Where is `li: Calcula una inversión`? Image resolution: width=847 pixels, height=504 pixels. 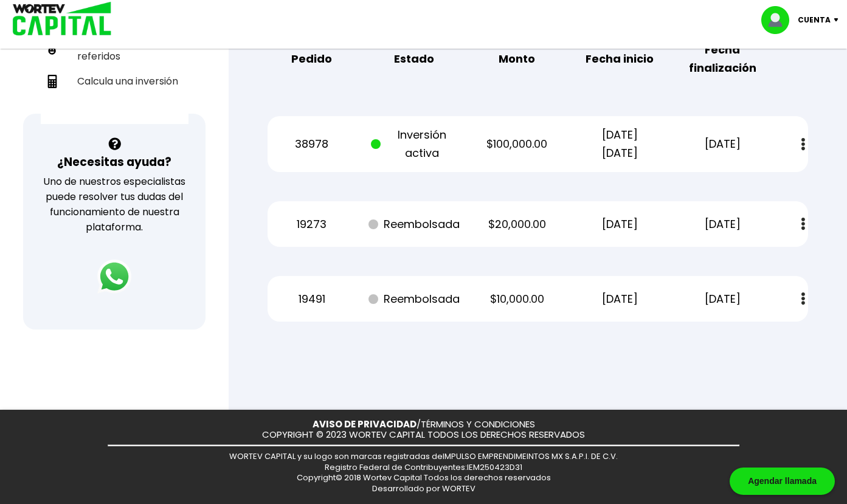 li: Calcula una inversión is located at coordinates (115, 81).